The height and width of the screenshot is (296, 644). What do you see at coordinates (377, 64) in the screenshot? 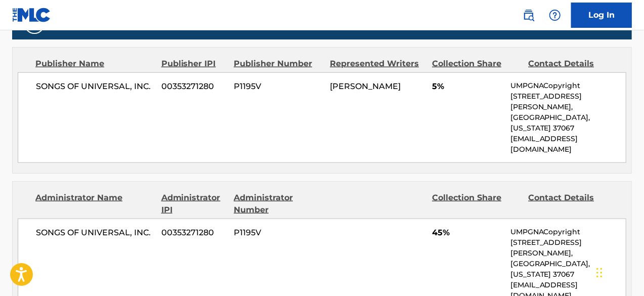
I see `div: Represented Writers` at bounding box center [377, 64].